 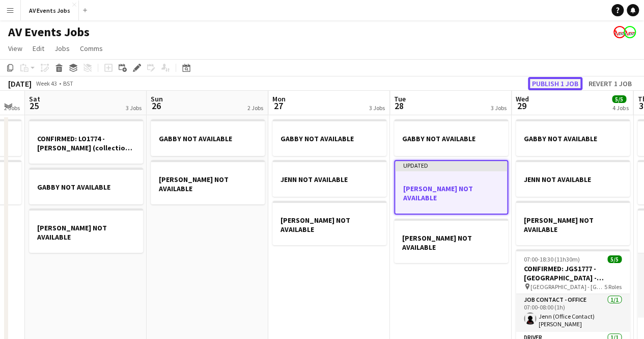 What do you see at coordinates (62, 49) in the screenshot?
I see `a: Jobs` at bounding box center [62, 49].